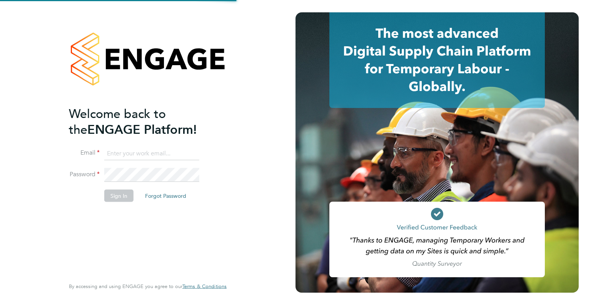 The image size is (591, 305). I want to click on h2: ENGAGE Platform!, so click(144, 121).